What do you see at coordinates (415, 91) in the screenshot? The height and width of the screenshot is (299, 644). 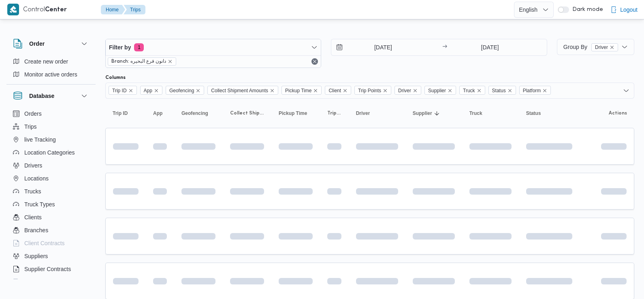 I see `button: Remove Driver from selection in this group` at bounding box center [415, 91].